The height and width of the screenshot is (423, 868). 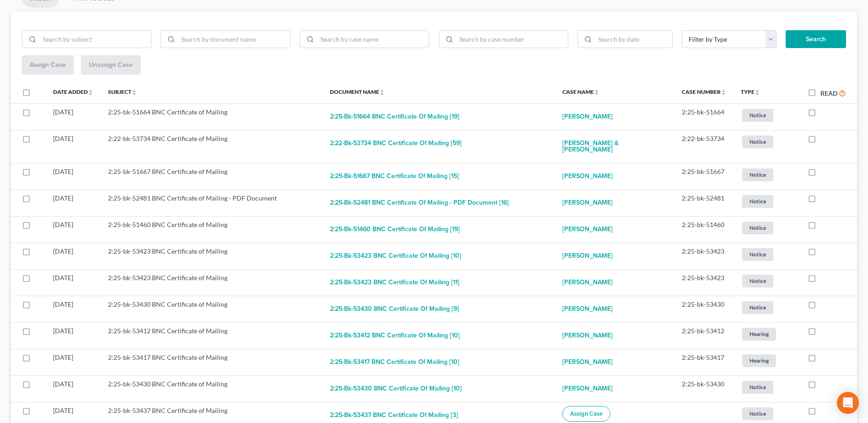 I want to click on td: 2:25-bk-53412 BNC Certificate of Mailing, so click(x=211, y=336).